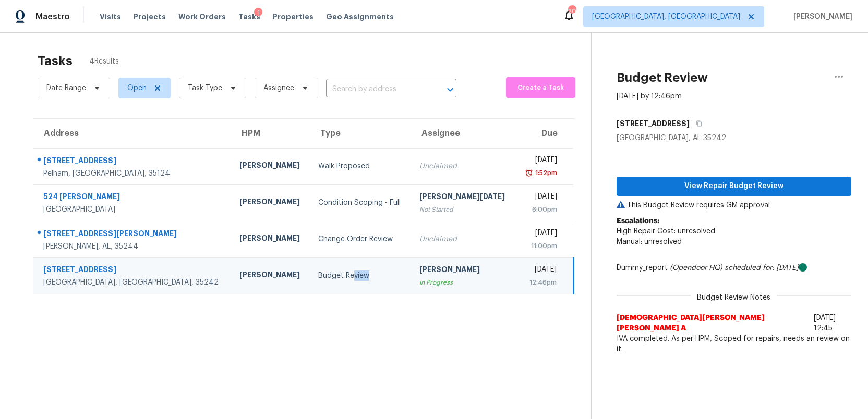 This screenshot has width=868, height=419. Describe the element at coordinates (361, 166) in the screenshot. I see `div: Walk Proposed` at that location.